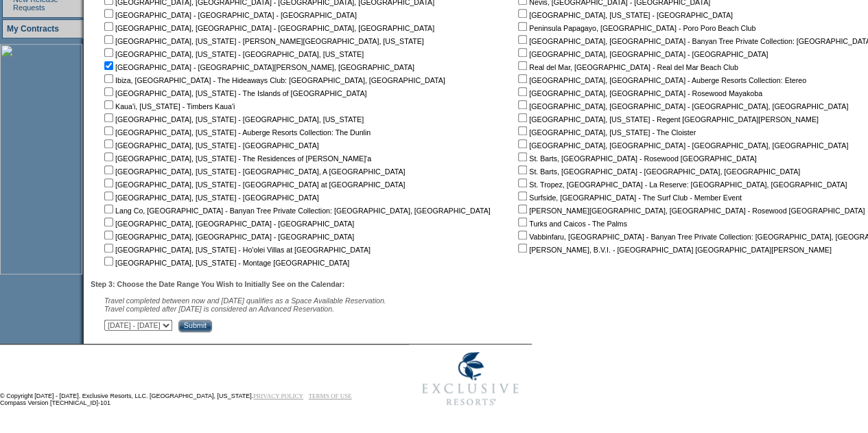  Describe the element at coordinates (195, 326) in the screenshot. I see `input: Submit` at that location.